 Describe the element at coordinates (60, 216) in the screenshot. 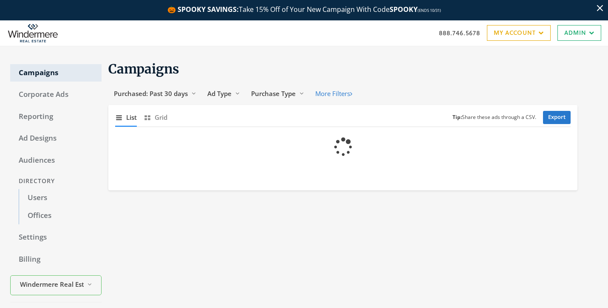

I see `a: Offices` at that location.